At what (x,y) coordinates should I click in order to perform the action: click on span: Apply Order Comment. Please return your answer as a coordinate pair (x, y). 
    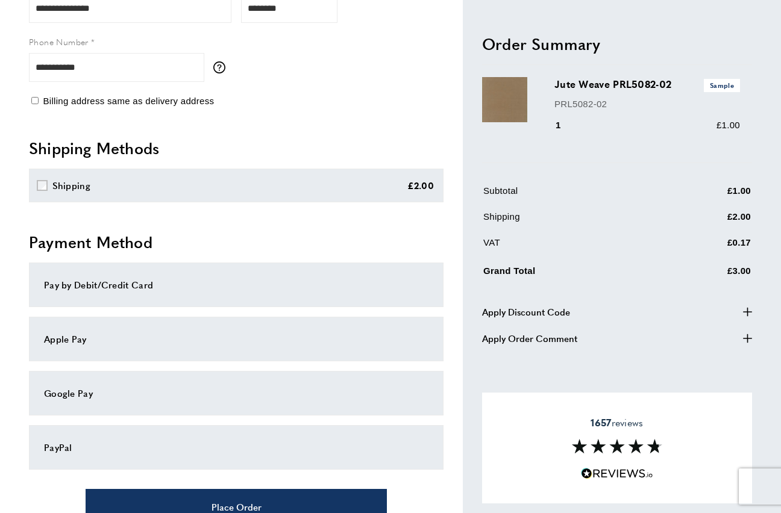
    Looking at the image, I should click on (529, 338).